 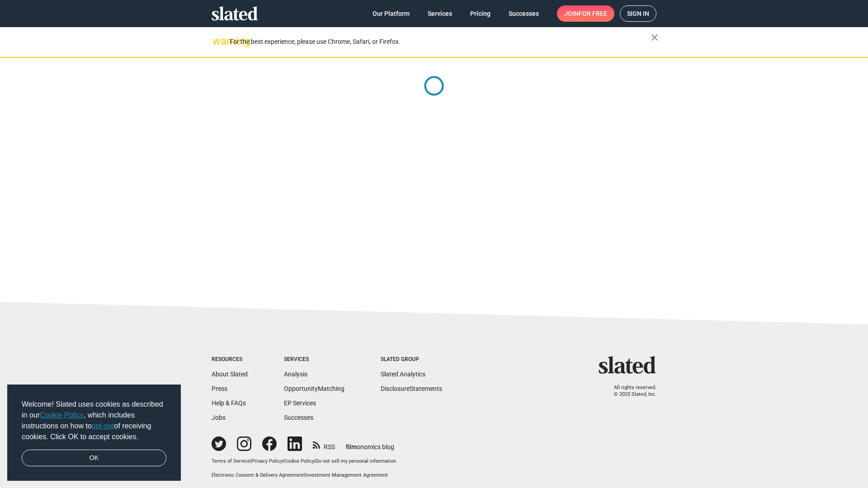 What do you see at coordinates (391, 13) in the screenshot?
I see `span: Our Platform` at bounding box center [391, 13].